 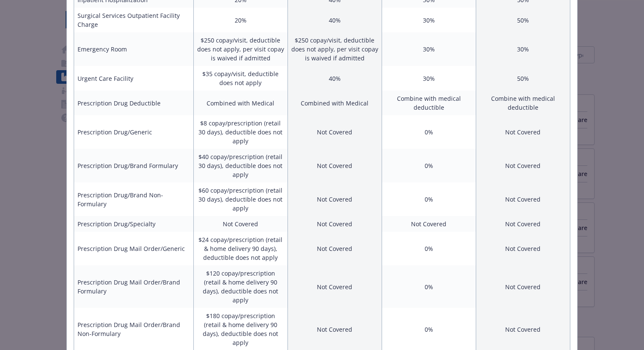 I want to click on td: Prescription Drug/Generic, so click(x=134, y=132).